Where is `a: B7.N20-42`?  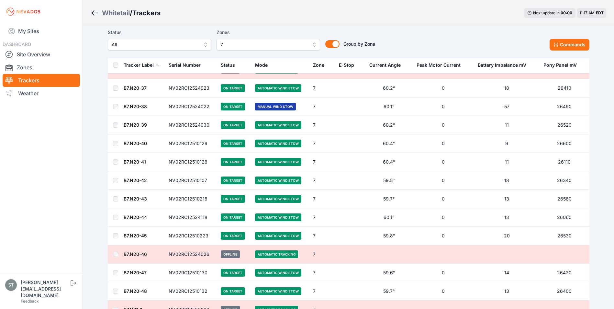 a: B7.N20-42 is located at coordinates (135, 180).